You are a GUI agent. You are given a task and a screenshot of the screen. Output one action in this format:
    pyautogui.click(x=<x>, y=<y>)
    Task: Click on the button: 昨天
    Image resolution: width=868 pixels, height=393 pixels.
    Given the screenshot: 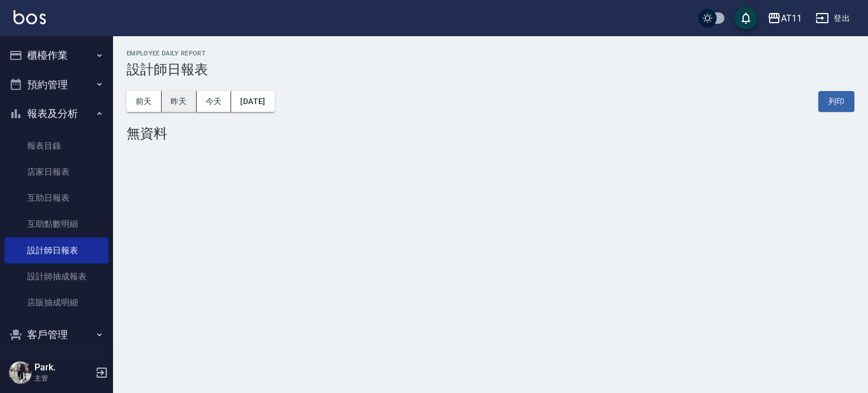 What is the action you would take?
    pyautogui.click(x=179, y=101)
    